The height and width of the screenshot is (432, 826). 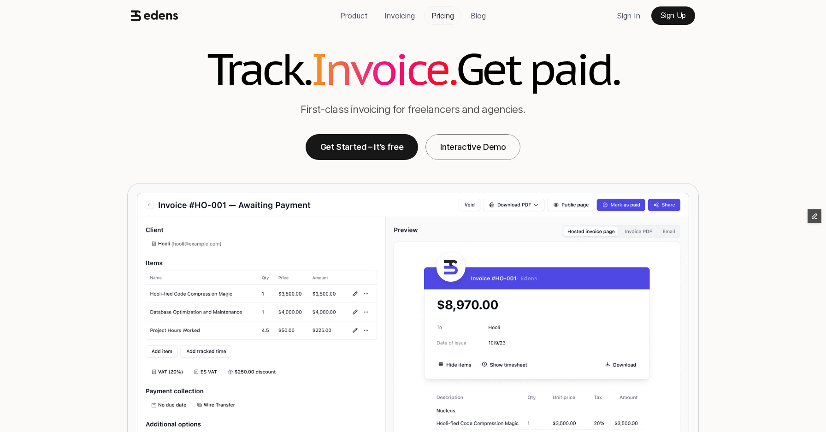 I want to click on p: Sign Up, so click(x=673, y=15).